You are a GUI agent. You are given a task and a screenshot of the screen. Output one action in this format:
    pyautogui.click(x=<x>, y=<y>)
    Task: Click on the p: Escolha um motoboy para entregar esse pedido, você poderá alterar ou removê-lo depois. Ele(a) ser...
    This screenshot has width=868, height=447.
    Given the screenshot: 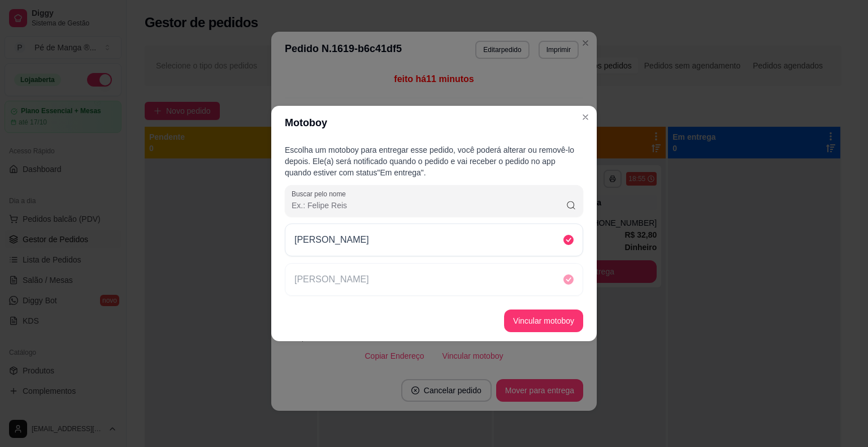 What is the action you would take?
    pyautogui.click(x=434, y=161)
    